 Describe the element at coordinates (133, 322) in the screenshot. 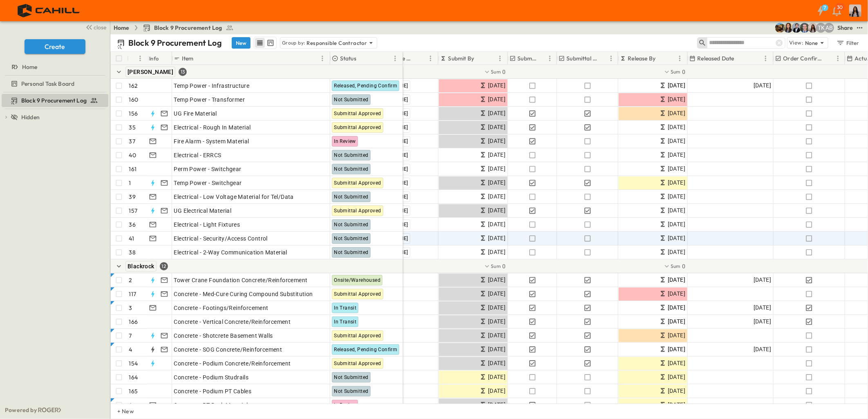

I see `p: 166` at that location.